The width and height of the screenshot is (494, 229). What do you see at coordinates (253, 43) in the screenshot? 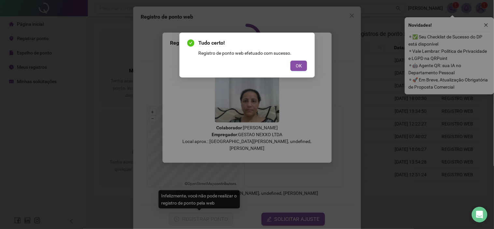
I see `span: Tudo certo!` at bounding box center [253, 43].